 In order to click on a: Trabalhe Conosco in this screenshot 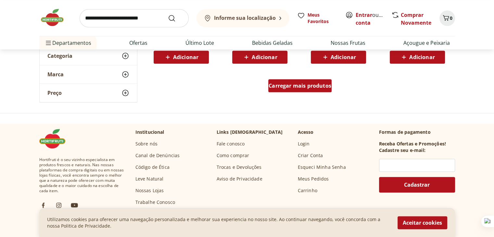, I will do `click(155, 203)`.